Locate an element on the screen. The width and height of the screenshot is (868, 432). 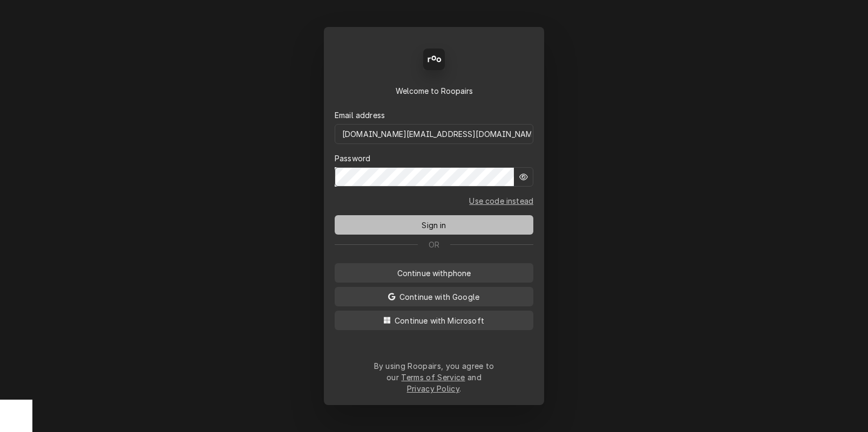
div: Or is located at coordinates (434, 244).